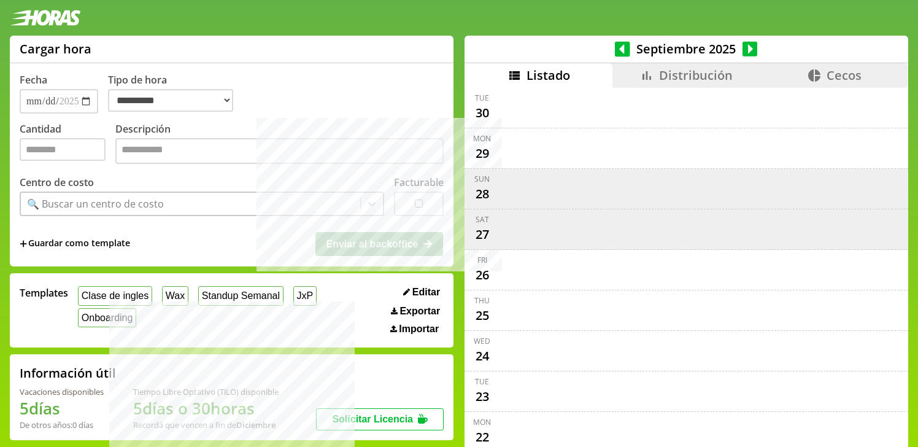 This screenshot has height=447, width=918. I want to click on textarea: Descripción, so click(279, 151).